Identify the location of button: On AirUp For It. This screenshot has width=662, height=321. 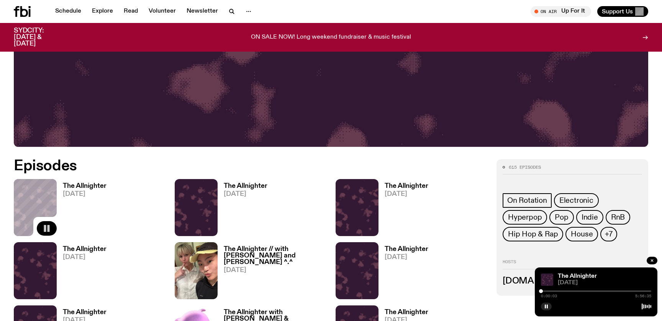
(561, 11).